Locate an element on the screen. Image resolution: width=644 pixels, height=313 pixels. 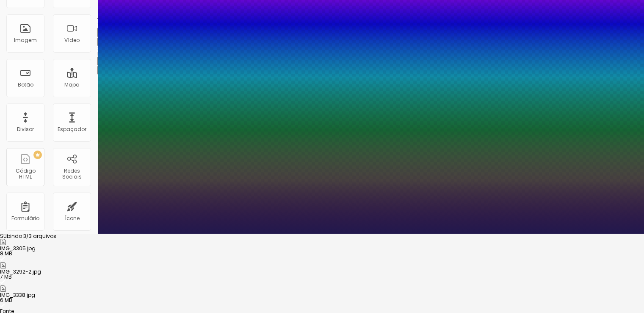
div: Formulário is located at coordinates (25, 218).